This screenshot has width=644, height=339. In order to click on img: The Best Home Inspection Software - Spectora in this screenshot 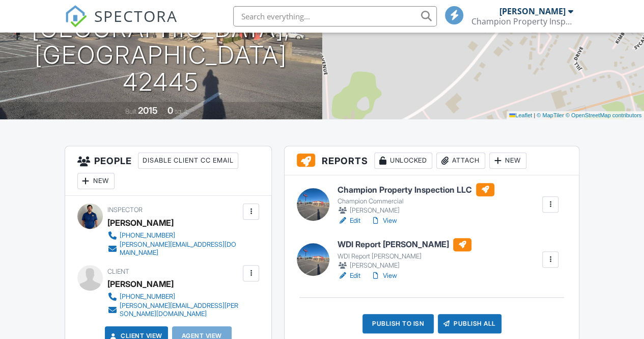, I will do `click(76, 16)`.